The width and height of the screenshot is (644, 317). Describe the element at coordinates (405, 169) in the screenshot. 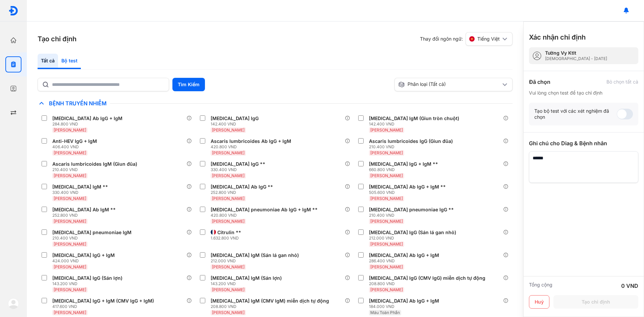

I see `div: 660.800 VND` at that location.